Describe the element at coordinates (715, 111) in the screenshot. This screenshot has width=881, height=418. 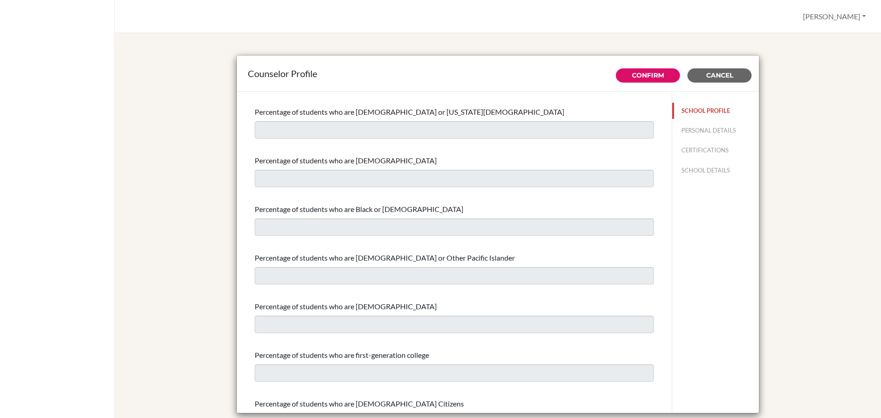
I see `button: SCHOOL PROFILE` at that location.